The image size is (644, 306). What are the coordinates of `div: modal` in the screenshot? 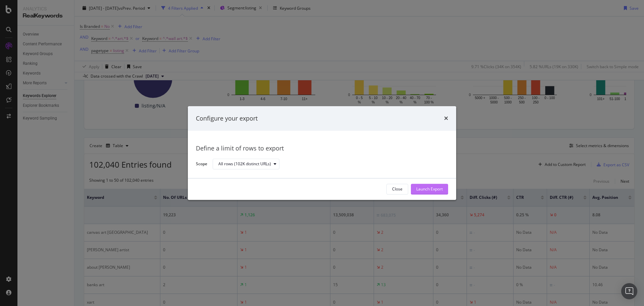 It's located at (322, 153).